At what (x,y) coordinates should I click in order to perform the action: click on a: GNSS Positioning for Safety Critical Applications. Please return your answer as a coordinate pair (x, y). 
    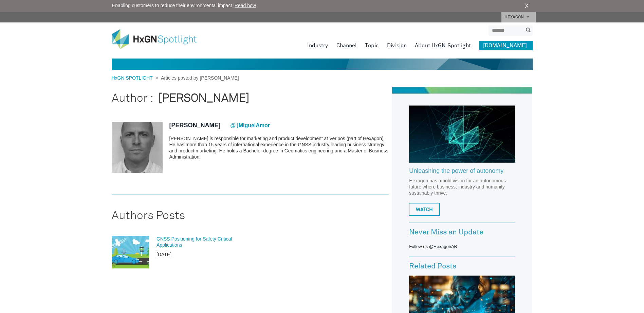
    Looking at the image, I should click on (201, 242).